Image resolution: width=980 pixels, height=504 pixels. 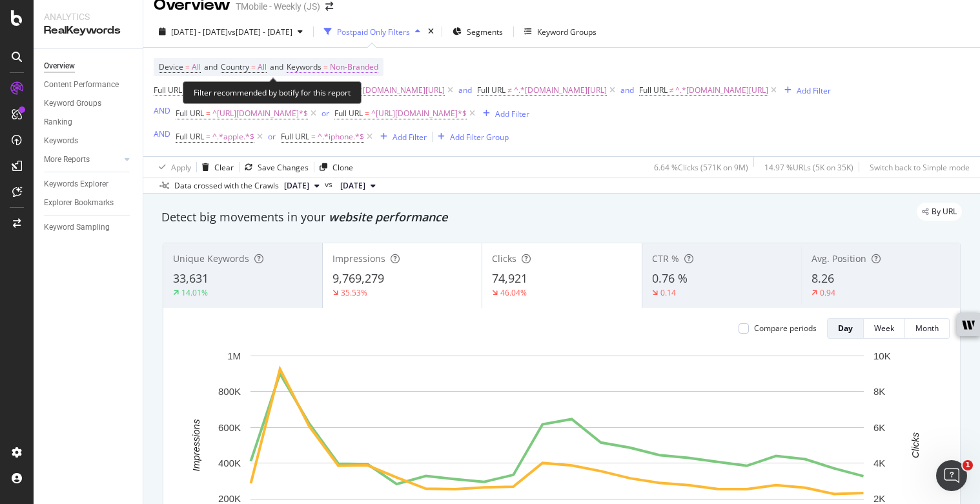 I want to click on div: 6.64 % Clicks ( 571K on 9M ), so click(x=701, y=167).